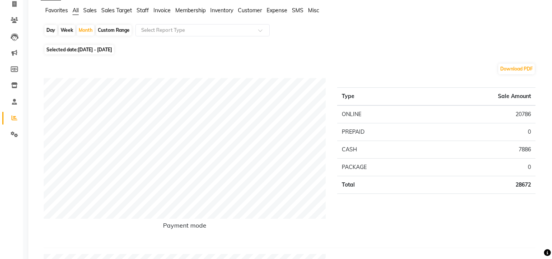  I want to click on td: Total, so click(381, 185).